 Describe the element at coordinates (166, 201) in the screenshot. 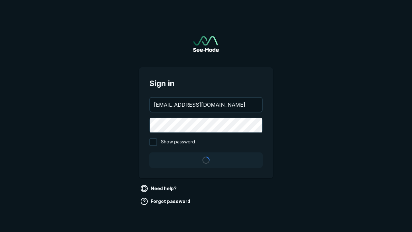

I see `a: Forgot password` at that location.